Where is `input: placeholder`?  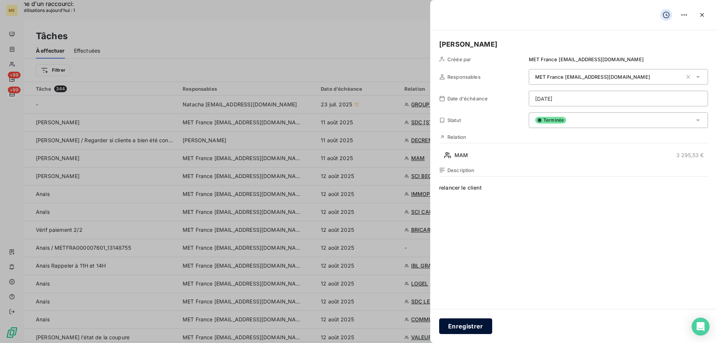 input: placeholder is located at coordinates (618, 99).